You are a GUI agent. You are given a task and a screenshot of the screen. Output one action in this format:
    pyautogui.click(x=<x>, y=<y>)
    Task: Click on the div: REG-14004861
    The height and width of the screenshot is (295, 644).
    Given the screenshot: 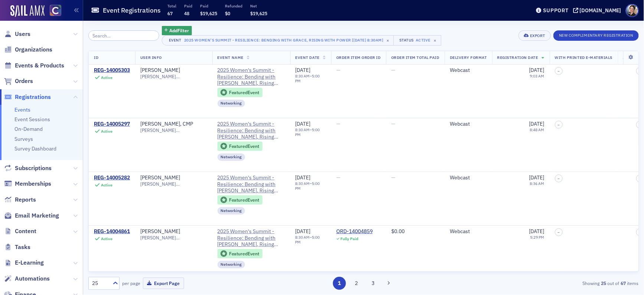 What is the action you would take?
    pyautogui.click(x=112, y=231)
    